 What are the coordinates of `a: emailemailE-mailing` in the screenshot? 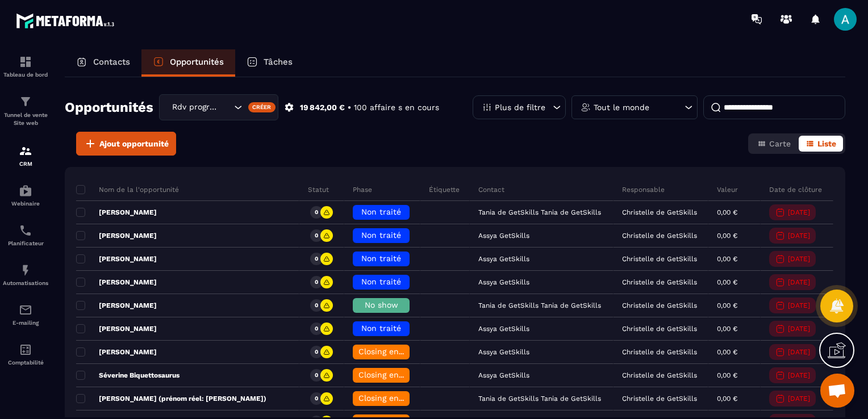 It's located at (26, 315).